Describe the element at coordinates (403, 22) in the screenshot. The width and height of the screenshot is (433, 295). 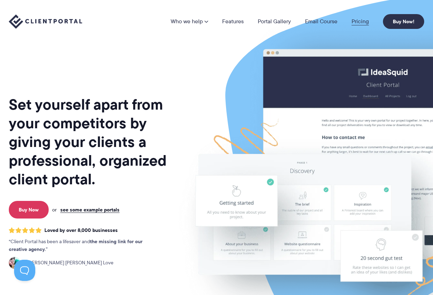
I see `a: Buy Now!` at that location.